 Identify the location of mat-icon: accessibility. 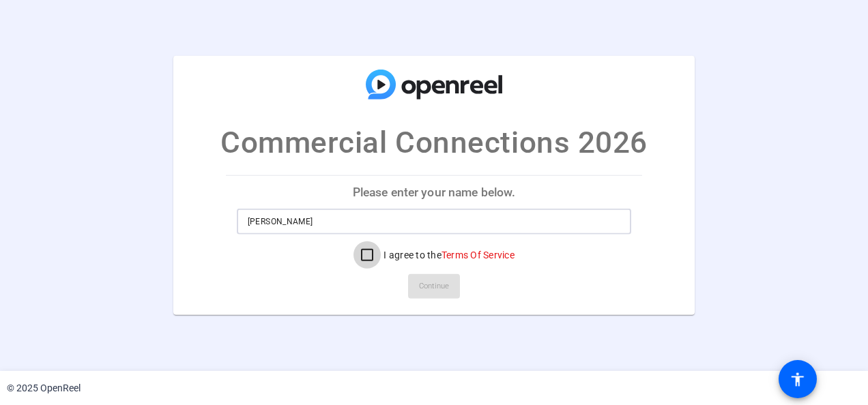
(798, 379).